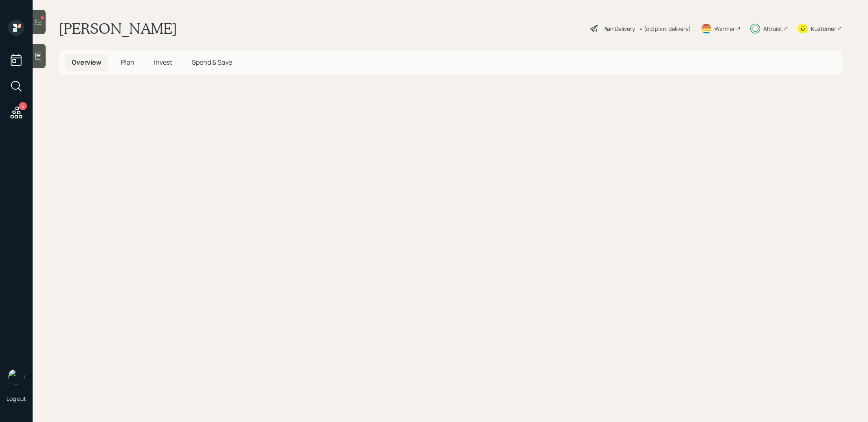  Describe the element at coordinates (128, 62) in the screenshot. I see `span: Plan` at that location.